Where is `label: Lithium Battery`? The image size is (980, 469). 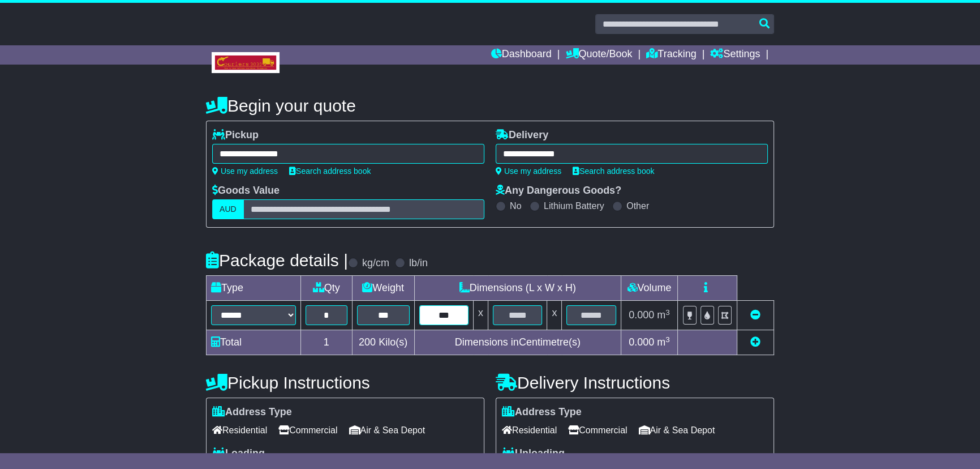 label: Lithium Battery is located at coordinates (574, 206).